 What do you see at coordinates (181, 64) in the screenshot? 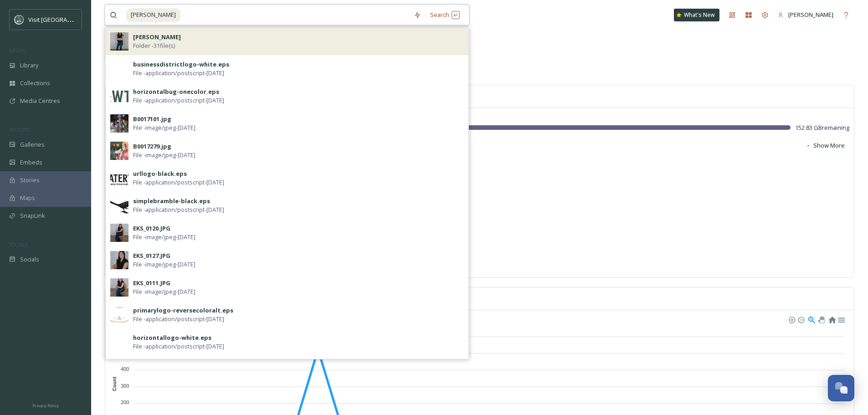
I see `div: businessdistrictlogo-white.eps` at bounding box center [181, 64].